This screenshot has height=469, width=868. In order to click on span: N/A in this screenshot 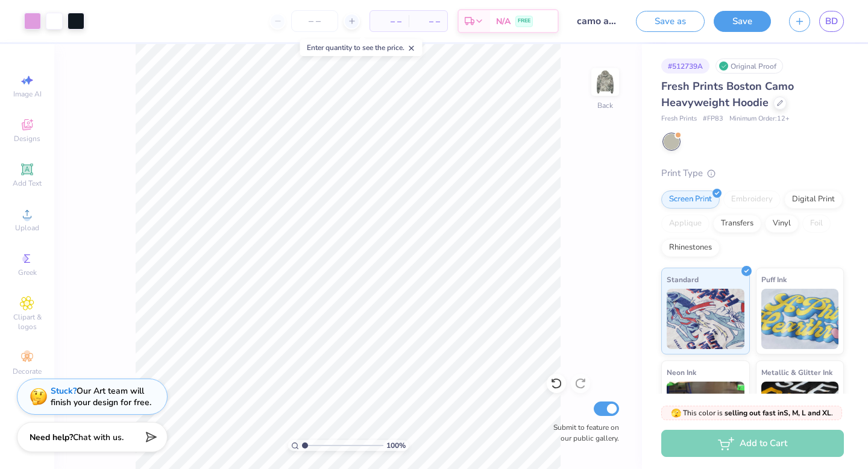, I will do `click(503, 21)`.